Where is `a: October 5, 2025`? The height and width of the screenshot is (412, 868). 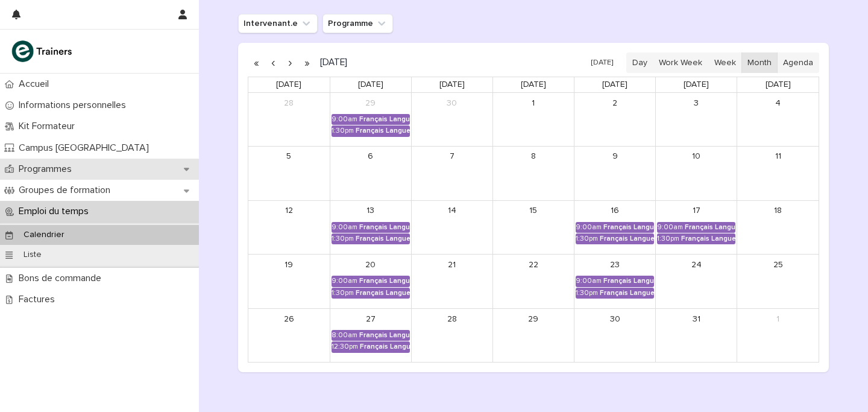 a: October 5, 2025 is located at coordinates (289, 157).